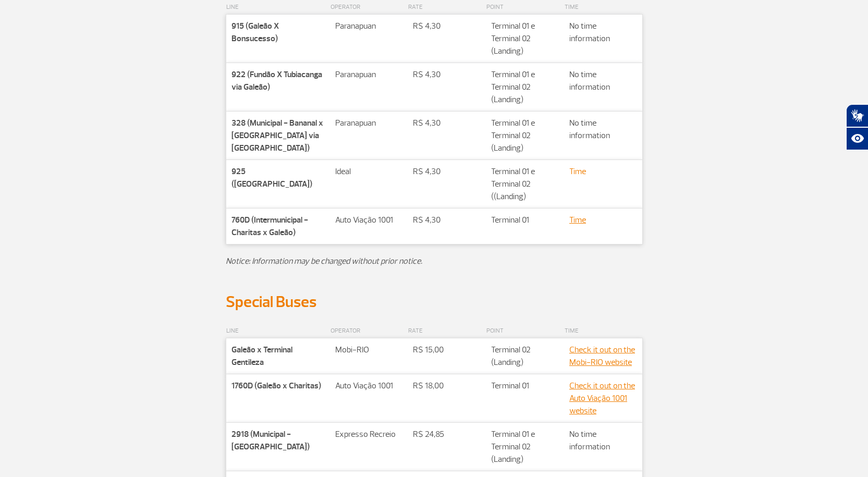  I want to click on strong: Galeão x Terminal Gentileza, so click(262, 356).